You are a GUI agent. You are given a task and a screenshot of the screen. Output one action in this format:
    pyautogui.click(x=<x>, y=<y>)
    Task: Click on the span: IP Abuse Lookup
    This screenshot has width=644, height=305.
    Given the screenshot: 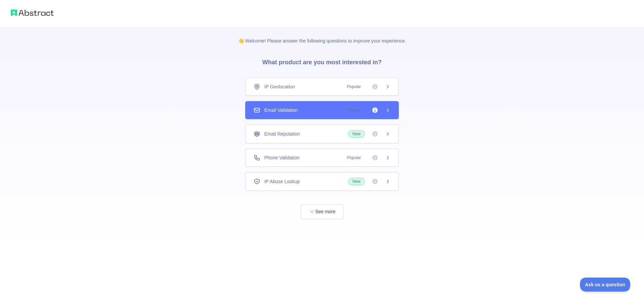 What is the action you would take?
    pyautogui.click(x=282, y=182)
    